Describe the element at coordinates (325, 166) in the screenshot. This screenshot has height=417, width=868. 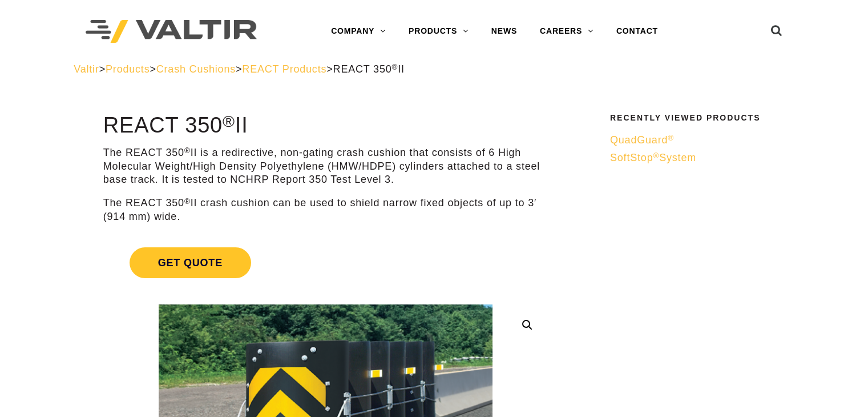
I see `p: The REACT 350 II is a redirective, non-gating crash cushion that consists of 6 High Molecular Wei...` at that location.